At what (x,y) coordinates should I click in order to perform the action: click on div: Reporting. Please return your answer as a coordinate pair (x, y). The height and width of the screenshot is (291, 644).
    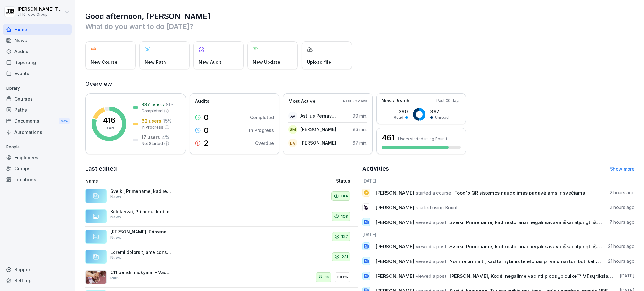
    Looking at the image, I should click on (37, 62).